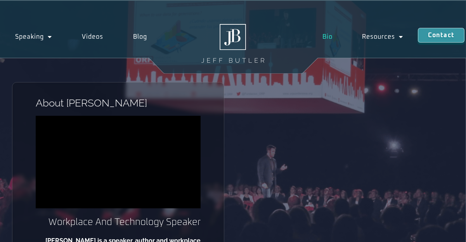 This screenshot has width=466, height=242. What do you see at coordinates (441, 35) in the screenshot?
I see `a: Contact` at bounding box center [441, 35].